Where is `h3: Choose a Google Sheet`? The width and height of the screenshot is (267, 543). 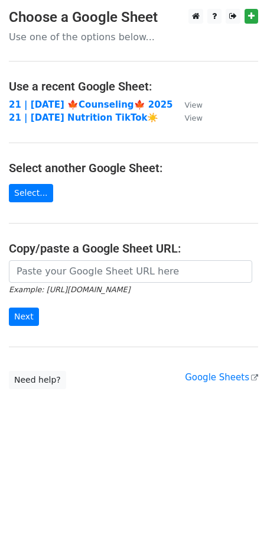 h3: Choose a Google Sheet is located at coordinates (134, 17).